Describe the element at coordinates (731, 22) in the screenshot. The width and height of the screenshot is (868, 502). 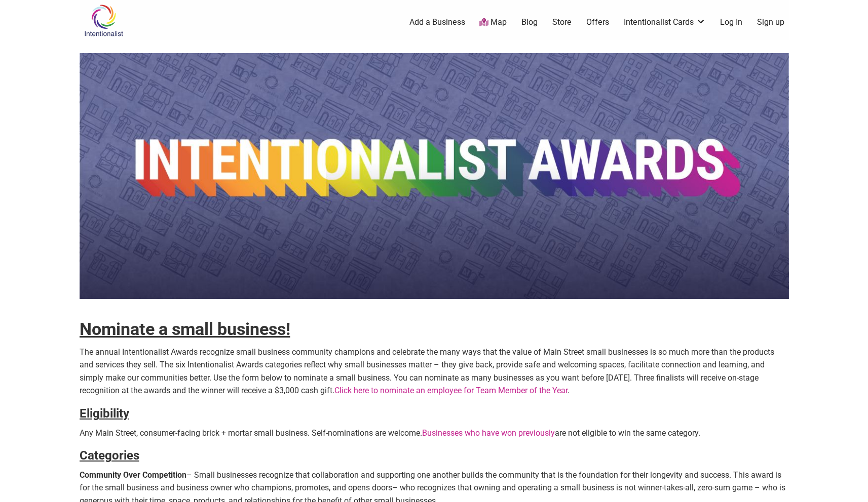
I see `a: Log In` at that location.